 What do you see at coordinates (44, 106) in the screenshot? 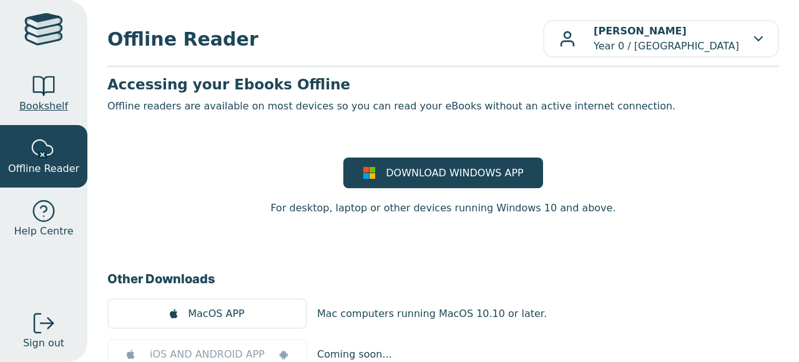
I see `span: Bookshelf` at bounding box center [44, 106].